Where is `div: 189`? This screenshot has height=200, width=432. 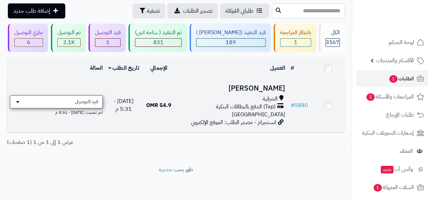
div: 189 is located at coordinates (231, 42).